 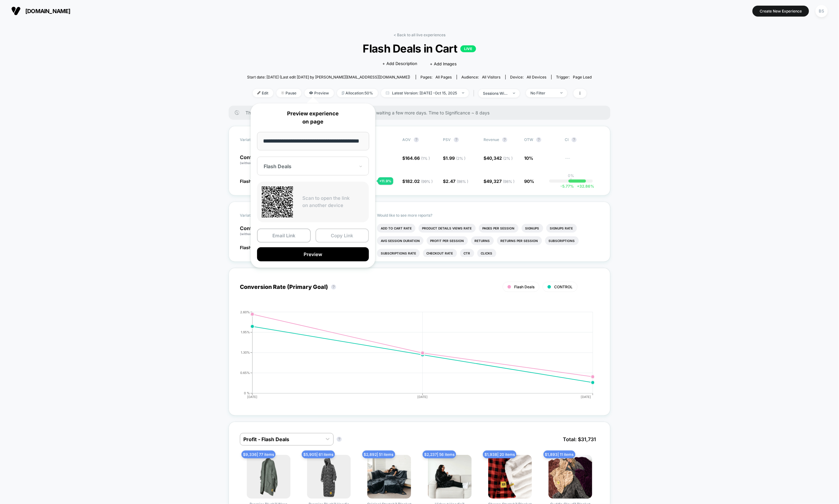 I want to click on button: BS, so click(x=822, y=11).